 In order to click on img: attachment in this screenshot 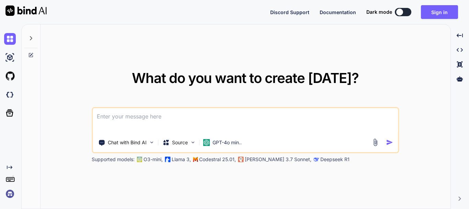, I will do `click(375, 142)`.